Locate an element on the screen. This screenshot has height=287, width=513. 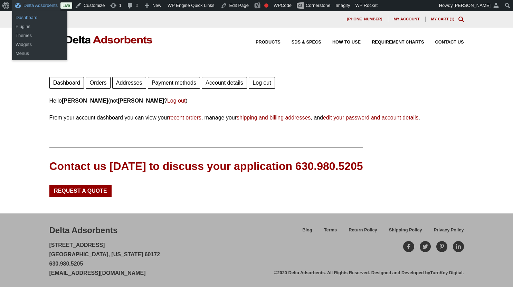
a: Return Policy is located at coordinates (363, 232).